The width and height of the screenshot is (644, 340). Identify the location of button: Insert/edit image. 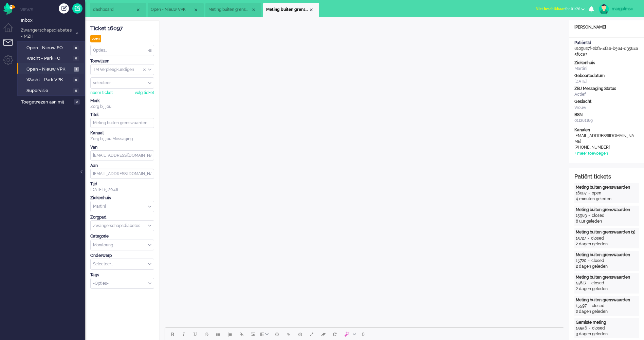
(253, 334).